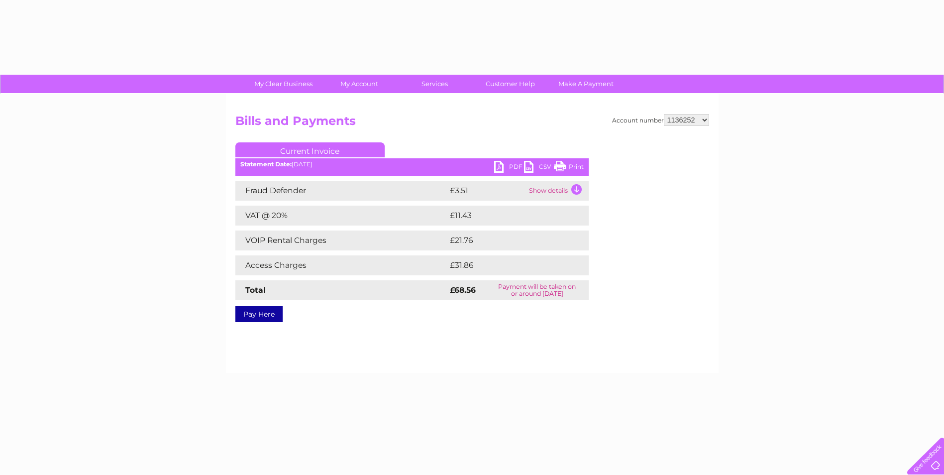  Describe the element at coordinates (660, 120) in the screenshot. I see `div: Account number` at that location.